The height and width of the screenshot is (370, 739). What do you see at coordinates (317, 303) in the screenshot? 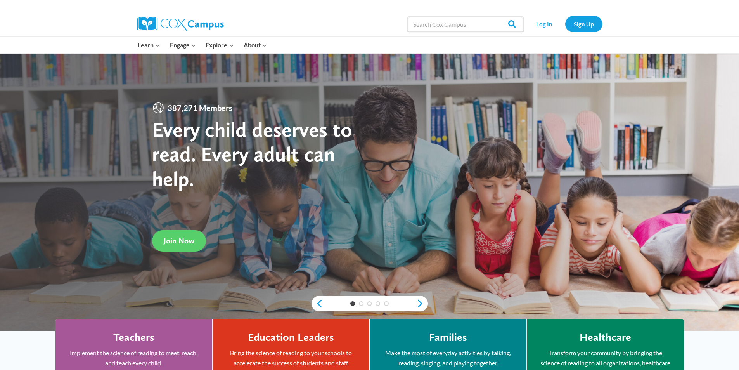
I see `a: previous` at bounding box center [317, 303].